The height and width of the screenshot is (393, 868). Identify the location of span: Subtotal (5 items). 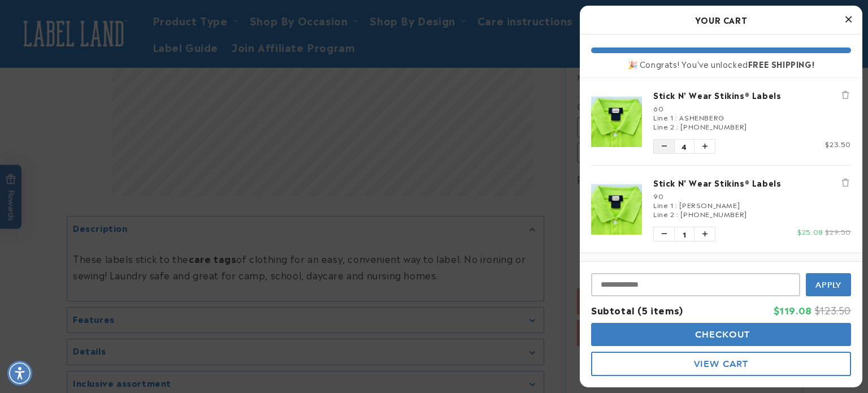
(637, 310).